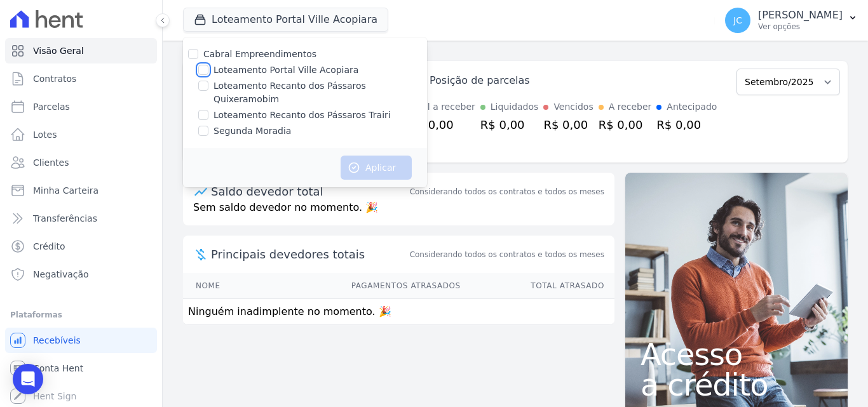 This screenshot has height=407, width=868. Describe the element at coordinates (360, 286) in the screenshot. I see `th: Pagamentos Atrasados` at that location.